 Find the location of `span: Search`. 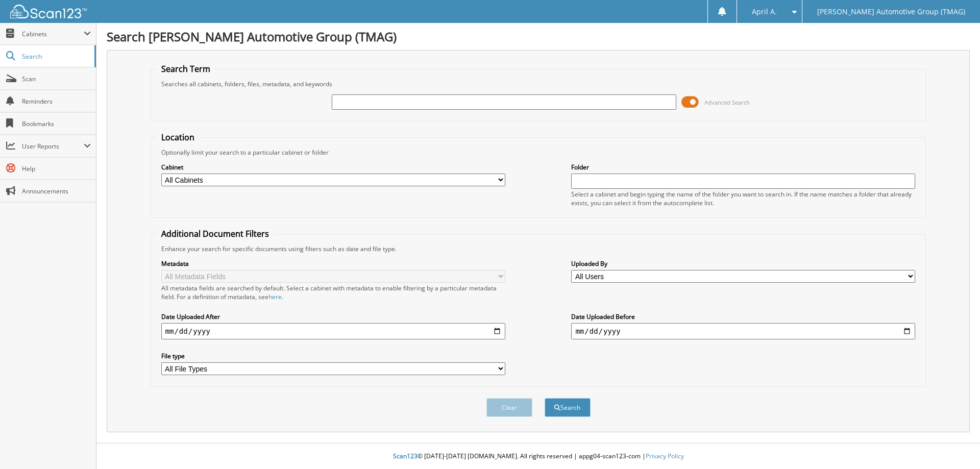

span: Search is located at coordinates (56, 56).